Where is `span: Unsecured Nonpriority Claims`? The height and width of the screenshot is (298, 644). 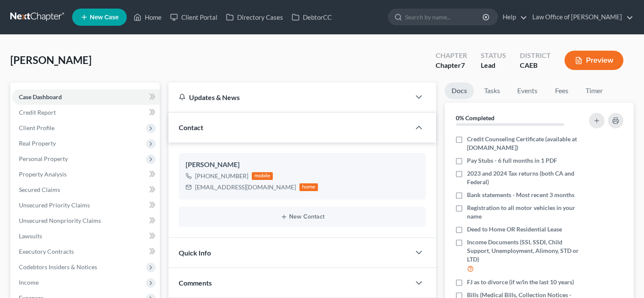
span: Unsecured Nonpriority Claims is located at coordinates (60, 220).